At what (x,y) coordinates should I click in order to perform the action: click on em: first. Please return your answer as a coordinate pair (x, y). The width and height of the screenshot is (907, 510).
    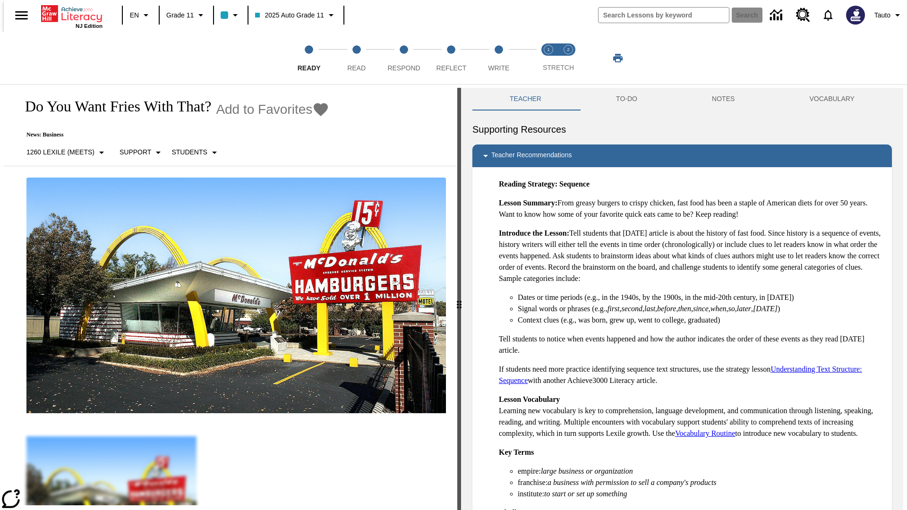
    Looking at the image, I should click on (614, 308).